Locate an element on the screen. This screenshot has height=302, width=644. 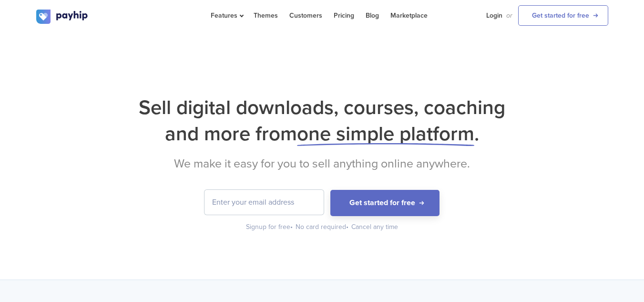
img: logo.svg is located at coordinates (63, 16).